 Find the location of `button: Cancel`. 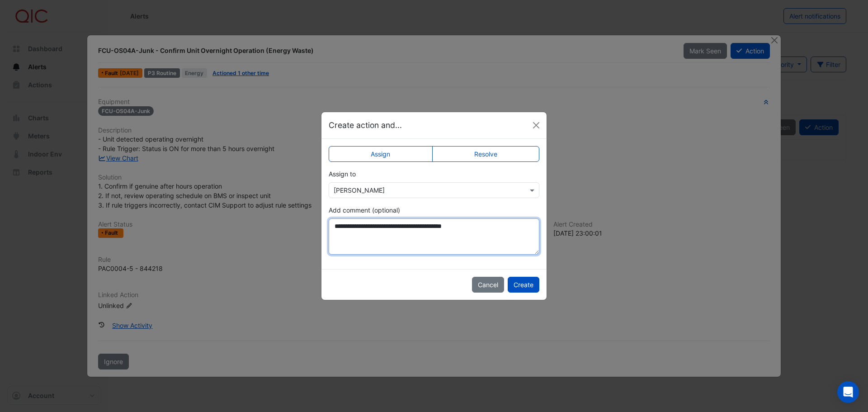

button: Cancel is located at coordinates (488, 285).